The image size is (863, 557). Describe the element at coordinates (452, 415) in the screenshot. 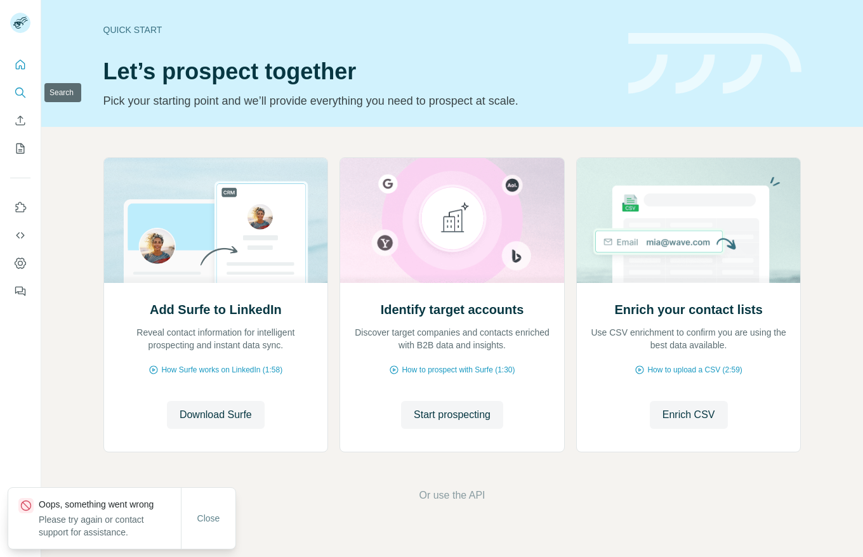

I see `button: Start prospecting` at that location.